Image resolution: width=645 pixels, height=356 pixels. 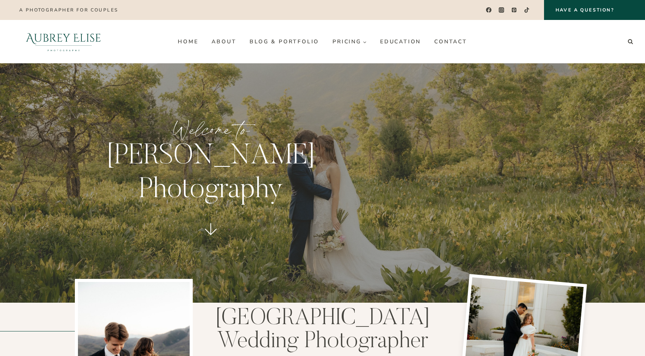 I want to click on p: A photographer for couples, so click(x=68, y=10).